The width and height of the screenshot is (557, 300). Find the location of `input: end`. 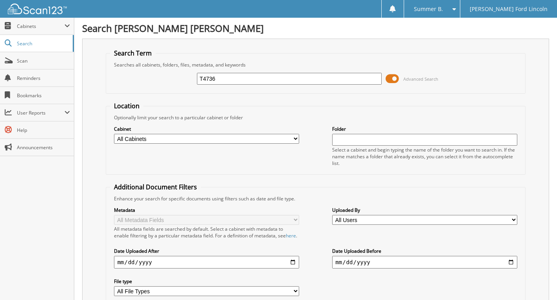

input: end is located at coordinates (425, 262).